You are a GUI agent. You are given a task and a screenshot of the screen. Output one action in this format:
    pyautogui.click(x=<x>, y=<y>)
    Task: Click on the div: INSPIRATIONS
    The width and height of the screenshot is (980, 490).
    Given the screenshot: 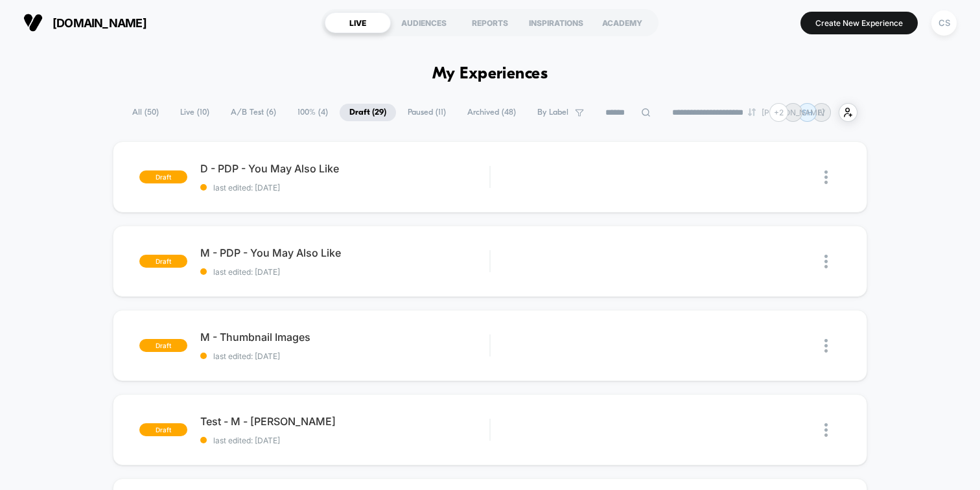 What is the action you would take?
    pyautogui.click(x=556, y=23)
    